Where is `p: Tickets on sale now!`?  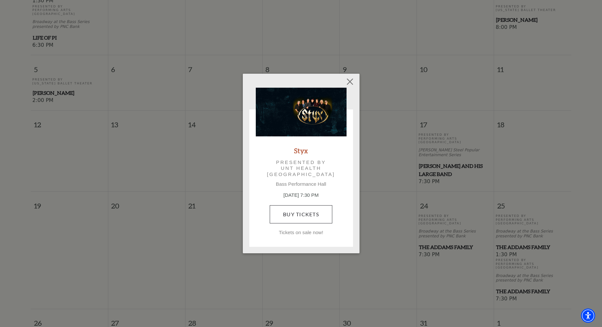
p: Tickets on sale now! is located at coordinates (301, 232).